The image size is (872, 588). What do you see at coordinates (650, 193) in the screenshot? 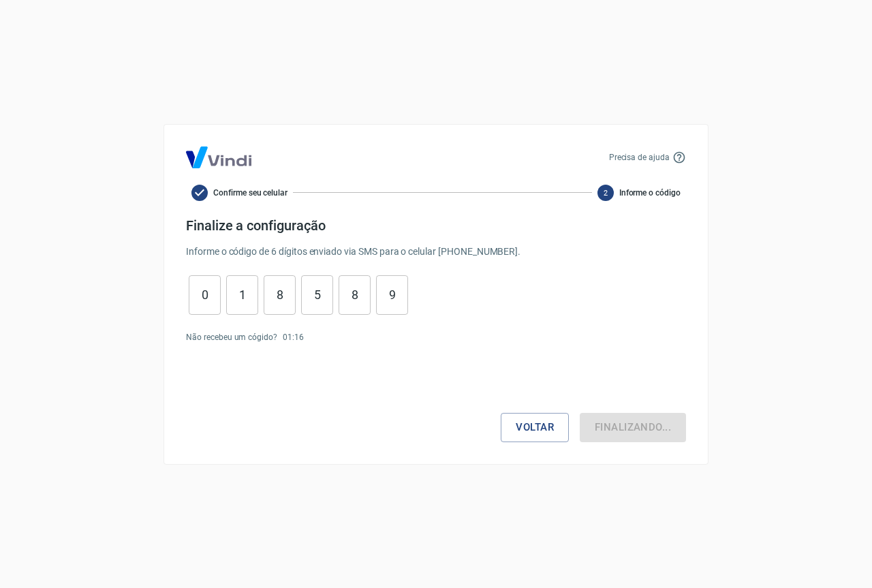
I see `span: Informe o código` at bounding box center [650, 193].